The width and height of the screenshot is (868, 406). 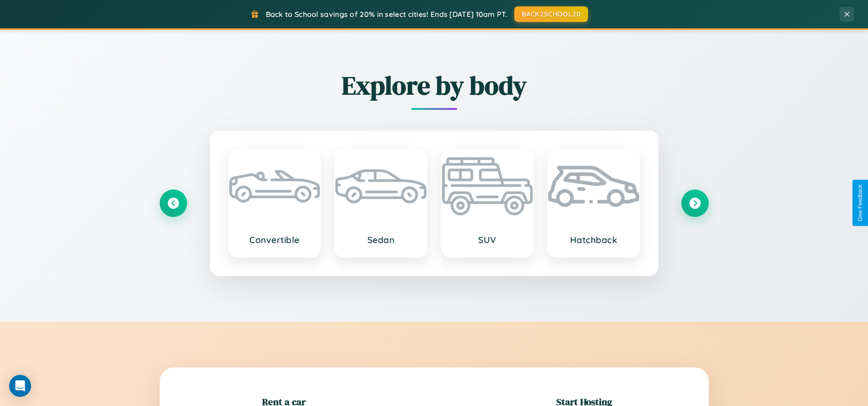 What do you see at coordinates (488, 240) in the screenshot?
I see `h3: SUV` at bounding box center [488, 240].